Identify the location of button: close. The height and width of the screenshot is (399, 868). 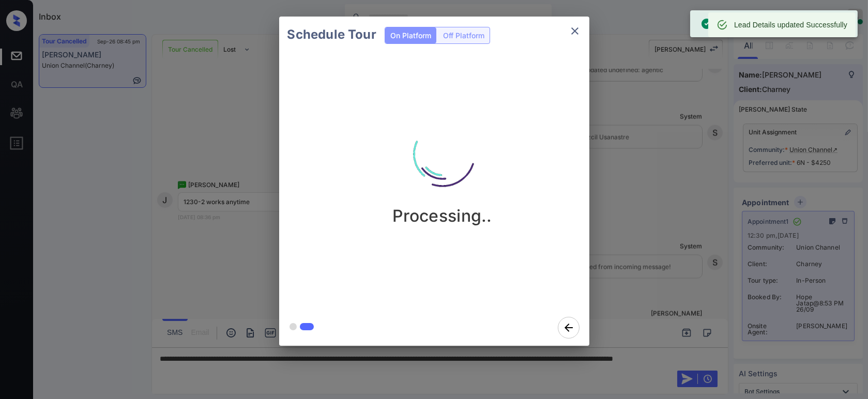
(575, 31).